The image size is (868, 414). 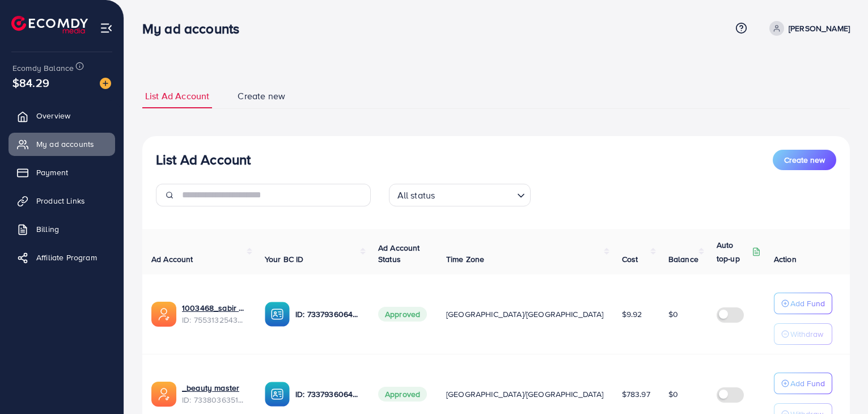 What do you see at coordinates (106, 28) in the screenshot?
I see `img: menu` at bounding box center [106, 28].